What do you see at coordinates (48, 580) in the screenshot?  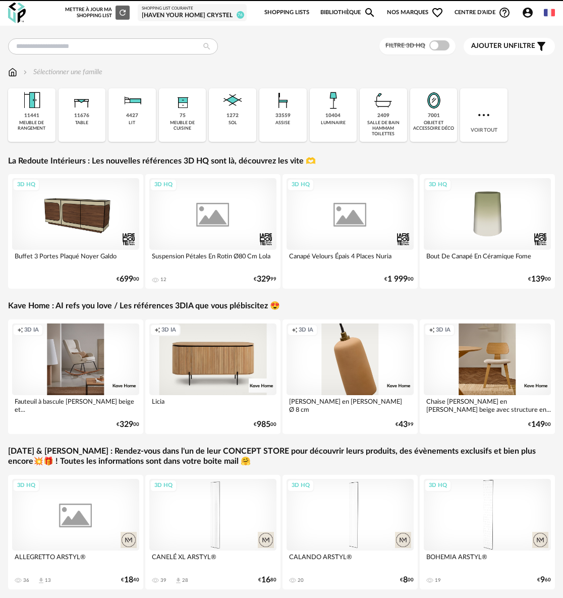 I see `div: 13` at bounding box center [48, 580].